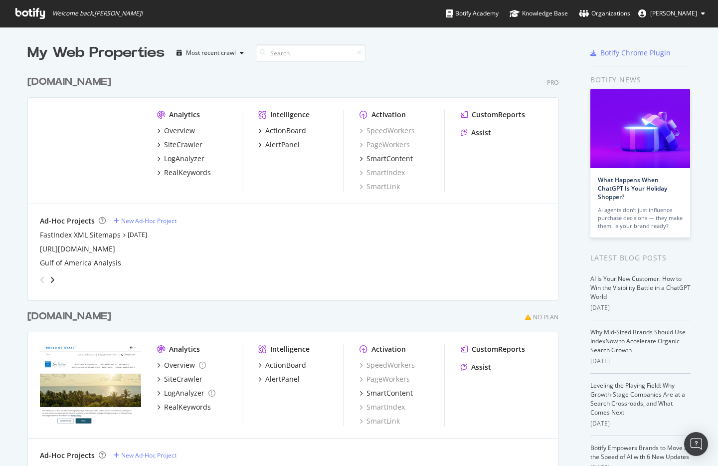  Describe the element at coordinates (384, 145) in the screenshot. I see `a: PageWorkers` at that location.